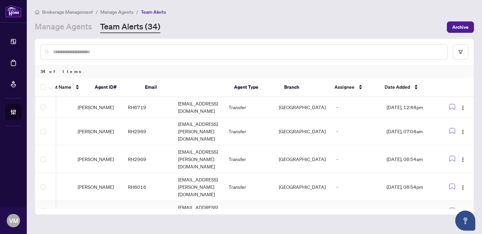  Describe the element at coordinates (148, 187) in the screenshot. I see `td: RH6016` at that location.